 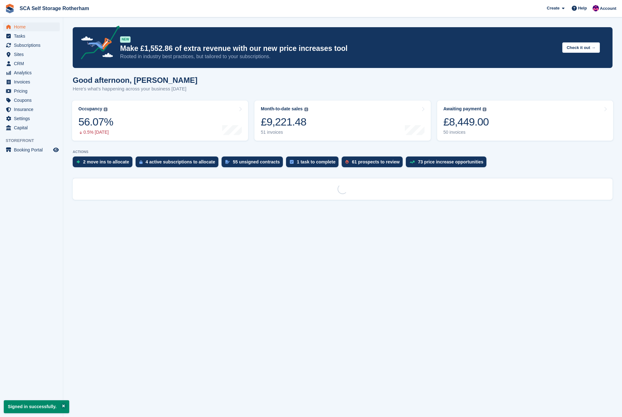 What do you see at coordinates (33, 150) in the screenshot?
I see `span: Booking Portal` at bounding box center [33, 150].